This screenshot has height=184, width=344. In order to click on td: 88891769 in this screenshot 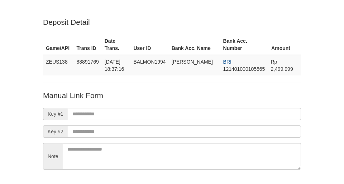, I will do `click(88, 65)`.